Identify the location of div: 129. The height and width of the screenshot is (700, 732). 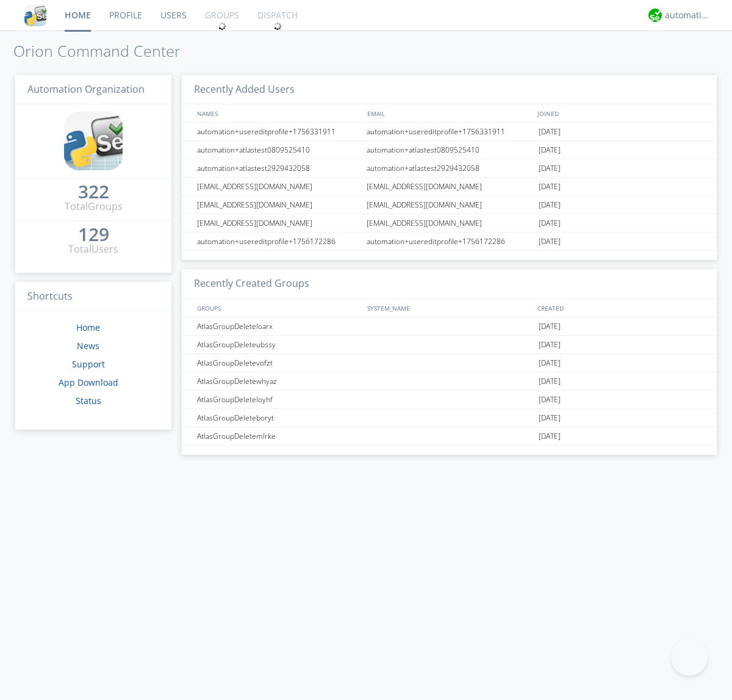
(94, 234).